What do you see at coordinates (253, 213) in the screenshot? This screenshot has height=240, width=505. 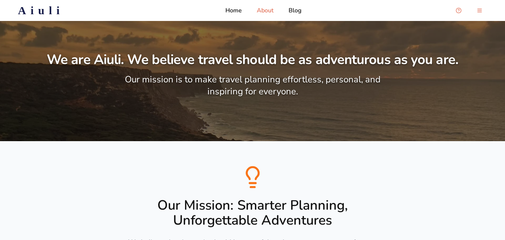 I see `h2: Our Mission: Smarter Planning, Unforgettable Adventures` at bounding box center [253, 213].